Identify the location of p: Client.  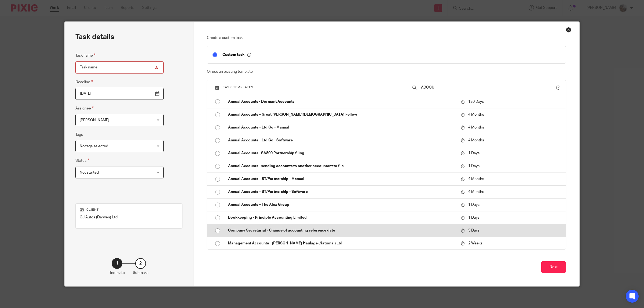
(129, 209).